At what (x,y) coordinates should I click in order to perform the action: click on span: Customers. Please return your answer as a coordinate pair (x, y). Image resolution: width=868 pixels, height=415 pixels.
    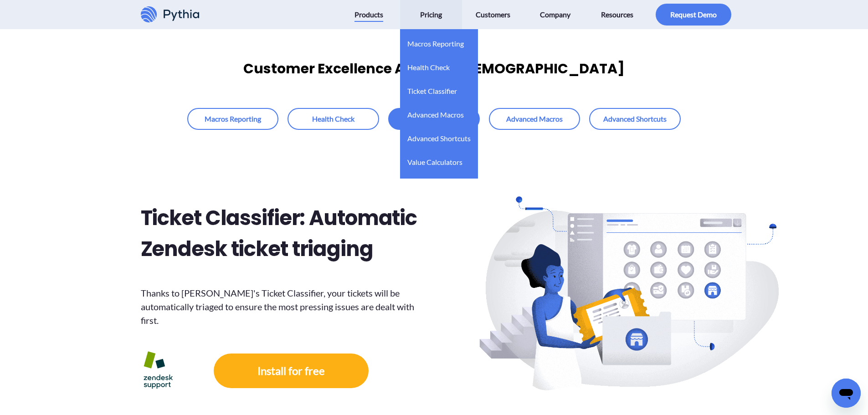
    Looking at the image, I should click on (493, 15).